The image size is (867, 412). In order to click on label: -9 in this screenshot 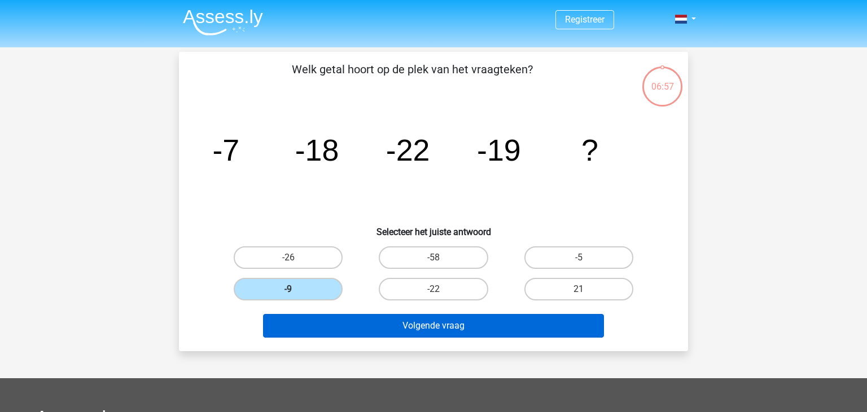, I will do `click(288, 289)`.